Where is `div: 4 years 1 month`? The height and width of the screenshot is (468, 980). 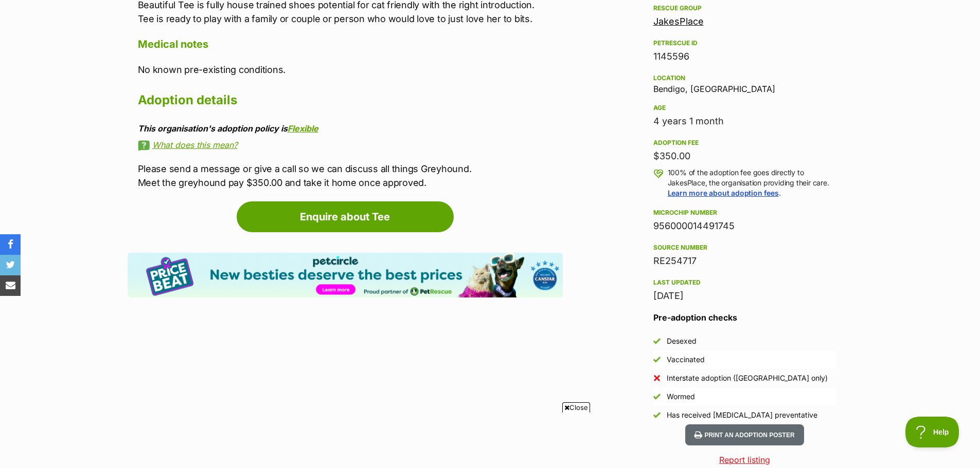 div: 4 years 1 month is located at coordinates (745, 121).